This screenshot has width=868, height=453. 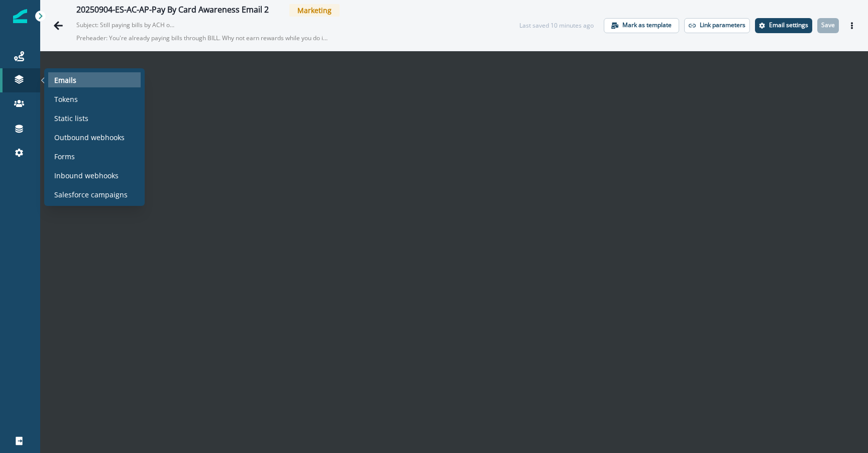 What do you see at coordinates (647, 25) in the screenshot?
I see `p: Mark as template` at bounding box center [647, 25].